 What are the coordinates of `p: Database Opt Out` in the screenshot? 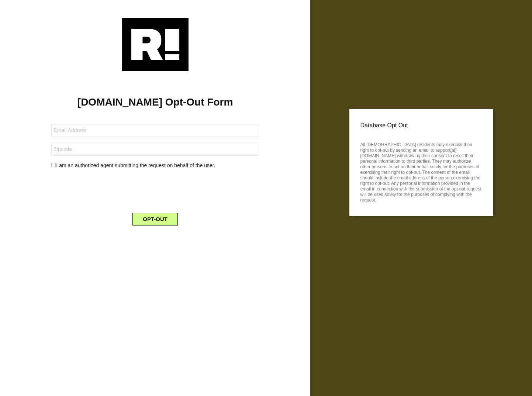 It's located at (422, 125).